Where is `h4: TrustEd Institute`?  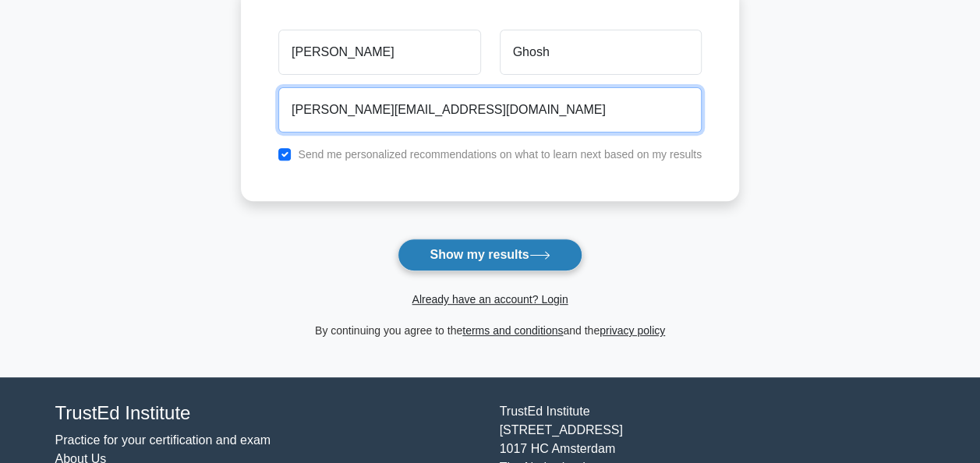 h4: TrustEd Institute is located at coordinates (268, 413).